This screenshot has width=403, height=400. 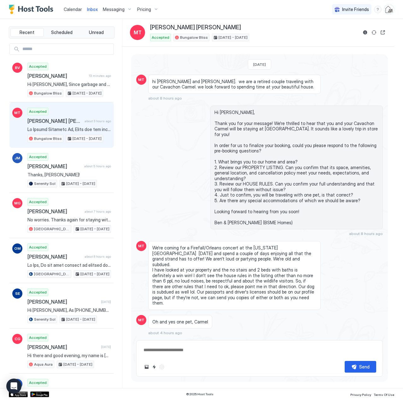 I want to click on div: Host Tools Logo, so click(x=32, y=9).